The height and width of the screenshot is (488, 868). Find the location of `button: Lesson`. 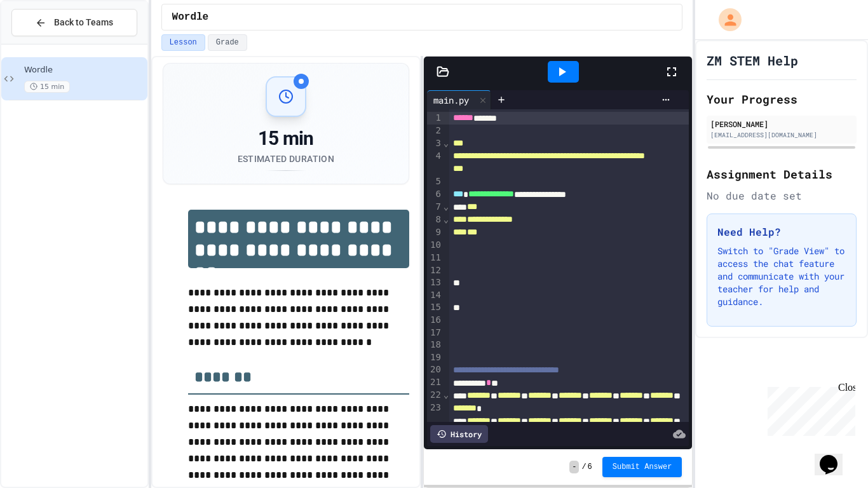

button: Lesson is located at coordinates (183, 42).